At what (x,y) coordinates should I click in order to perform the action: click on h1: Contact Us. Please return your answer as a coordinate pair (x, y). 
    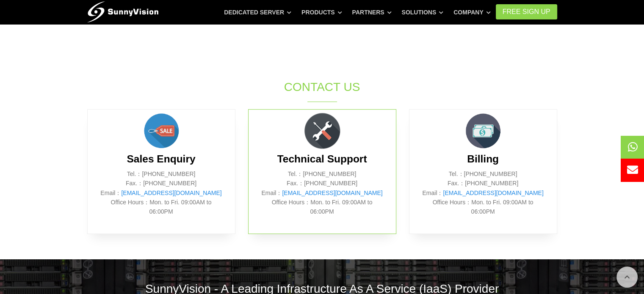
    Looking at the image, I should click on (323, 87).